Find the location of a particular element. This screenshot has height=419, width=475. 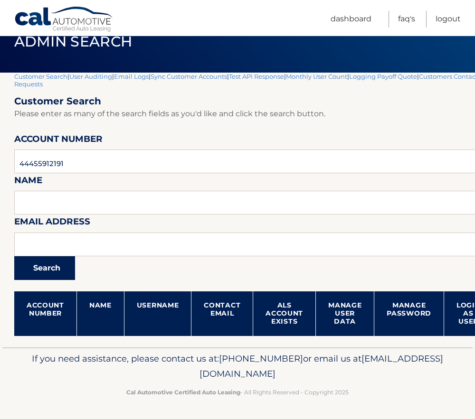

label: Account Number is located at coordinates (58, 141).